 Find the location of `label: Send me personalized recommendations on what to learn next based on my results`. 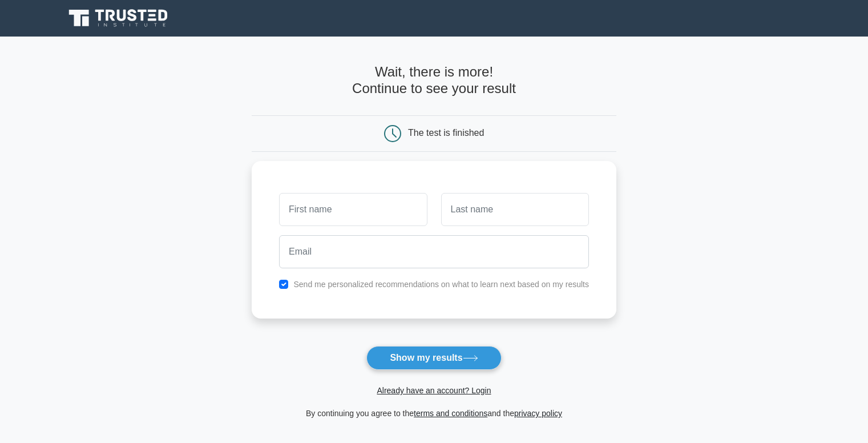

label: Send me personalized recommendations on what to learn next based on my results is located at coordinates (441, 284).